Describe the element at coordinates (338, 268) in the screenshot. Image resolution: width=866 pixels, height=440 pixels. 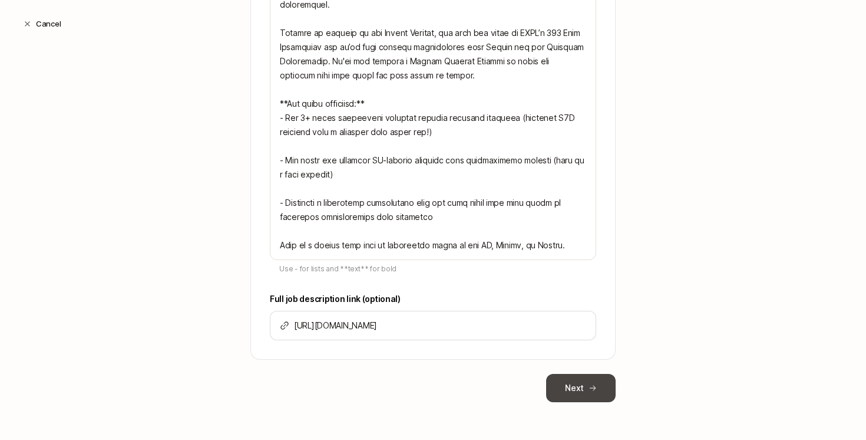
I see `span: Use - for lists and **text** for bold` at that location.